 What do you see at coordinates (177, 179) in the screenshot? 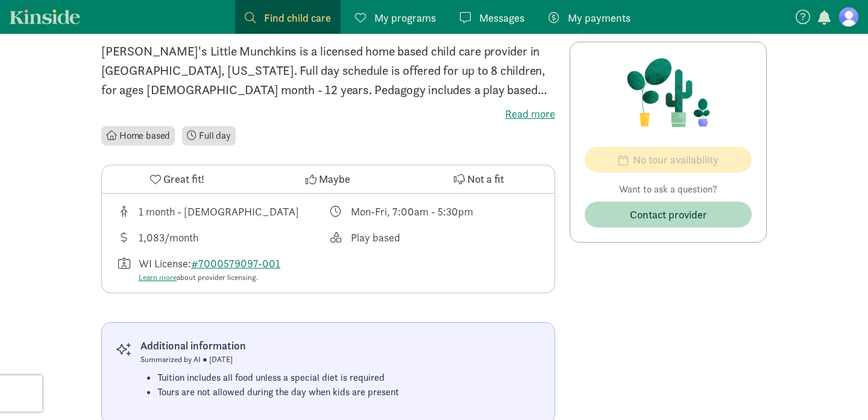
I see `button: Great fit!` at bounding box center [177, 179].